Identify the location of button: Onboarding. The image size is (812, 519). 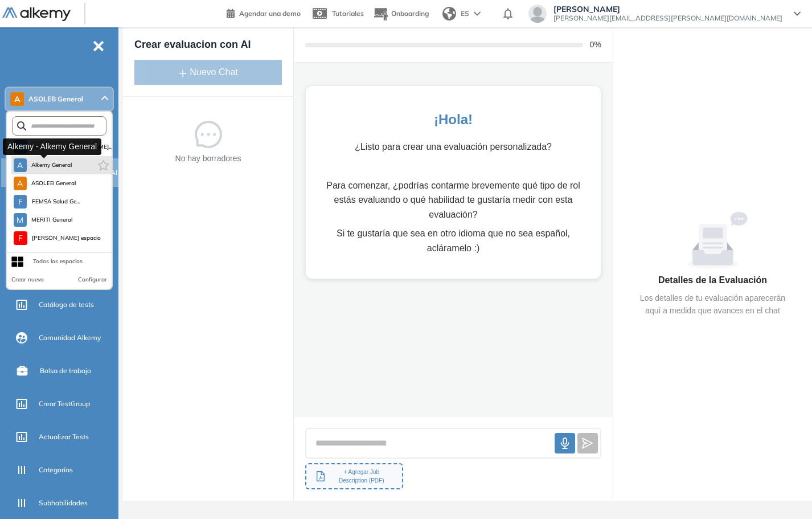
(400, 13).